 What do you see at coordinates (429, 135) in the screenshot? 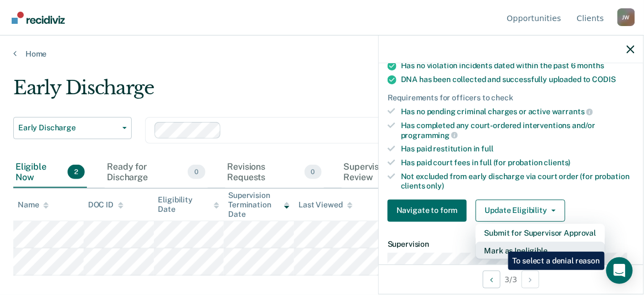
I see `span: programming` at bounding box center [429, 135].